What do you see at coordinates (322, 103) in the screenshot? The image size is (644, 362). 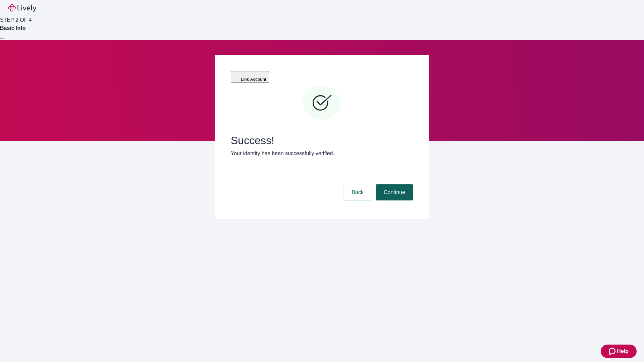 I see `svg: Checkmark icon` at bounding box center [322, 103].